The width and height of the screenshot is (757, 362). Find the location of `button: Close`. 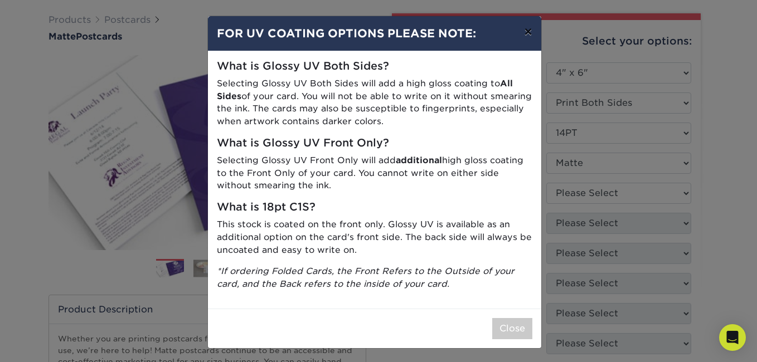

button: Close is located at coordinates (512, 329).